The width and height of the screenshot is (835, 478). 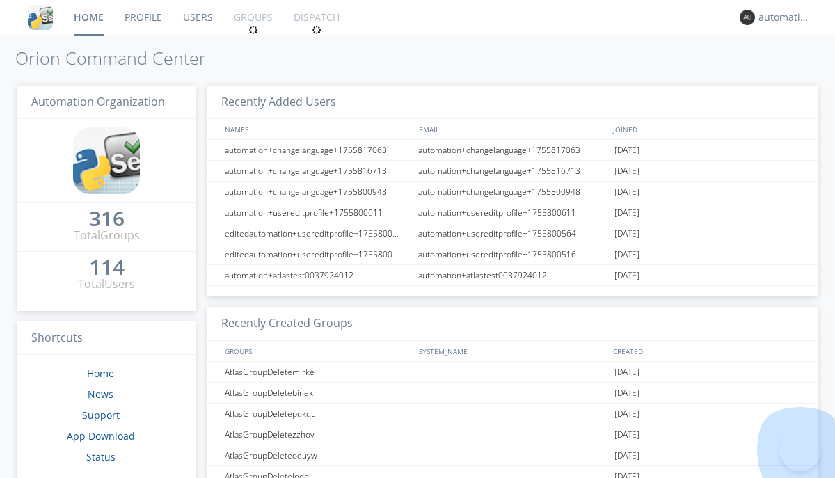 I want to click on div: EMAIL, so click(x=512, y=129).